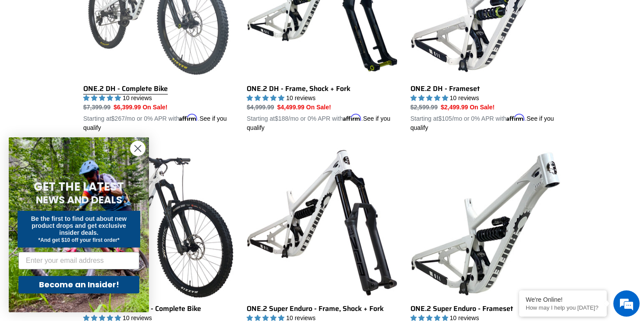 This screenshot has height=321, width=644. What do you see at coordinates (79, 261) in the screenshot?
I see `input: Enter your email address` at bounding box center [79, 261].